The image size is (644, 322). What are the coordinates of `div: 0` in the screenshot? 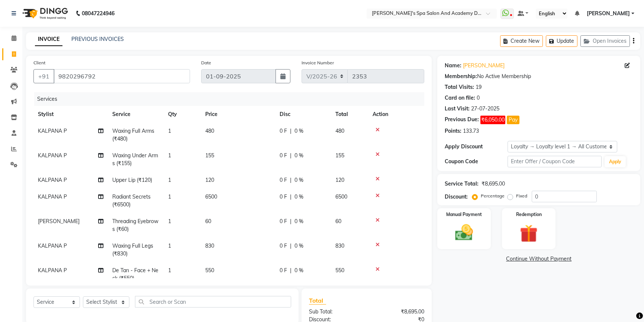 It's located at (478, 97).